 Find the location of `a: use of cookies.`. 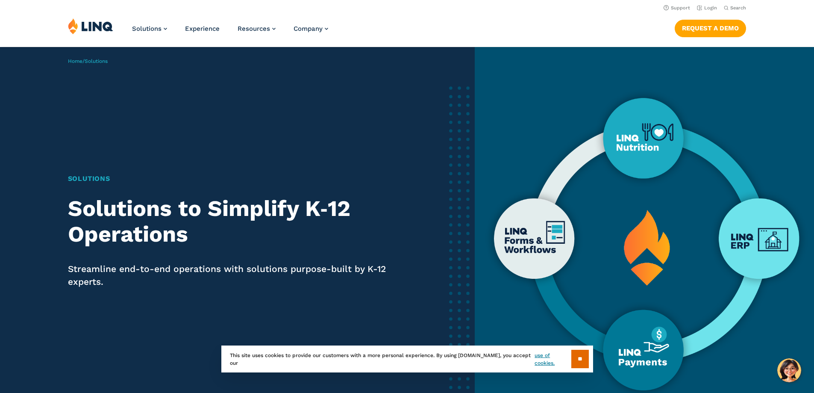

a: use of cookies. is located at coordinates (552, 359).